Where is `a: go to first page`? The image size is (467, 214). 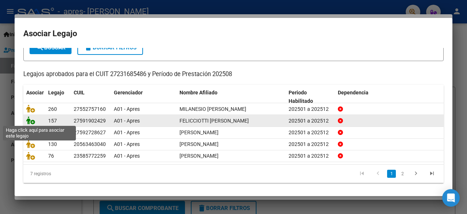
a: go to first page is located at coordinates (362, 173).